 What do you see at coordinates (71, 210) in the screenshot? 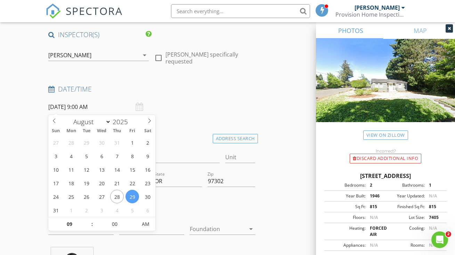
I see `span: September 1, 2025` at bounding box center [71, 210].